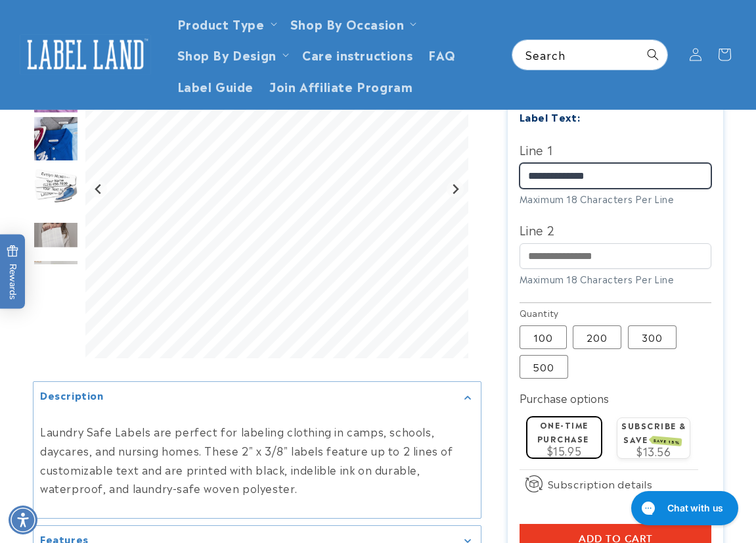 The width and height of the screenshot is (756, 543). I want to click on div: Accessibility Menu, so click(23, 519).